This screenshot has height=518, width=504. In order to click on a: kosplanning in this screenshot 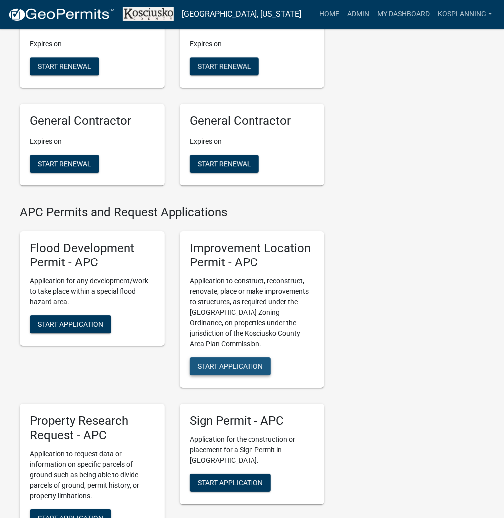, I will do `click(464, 14)`.